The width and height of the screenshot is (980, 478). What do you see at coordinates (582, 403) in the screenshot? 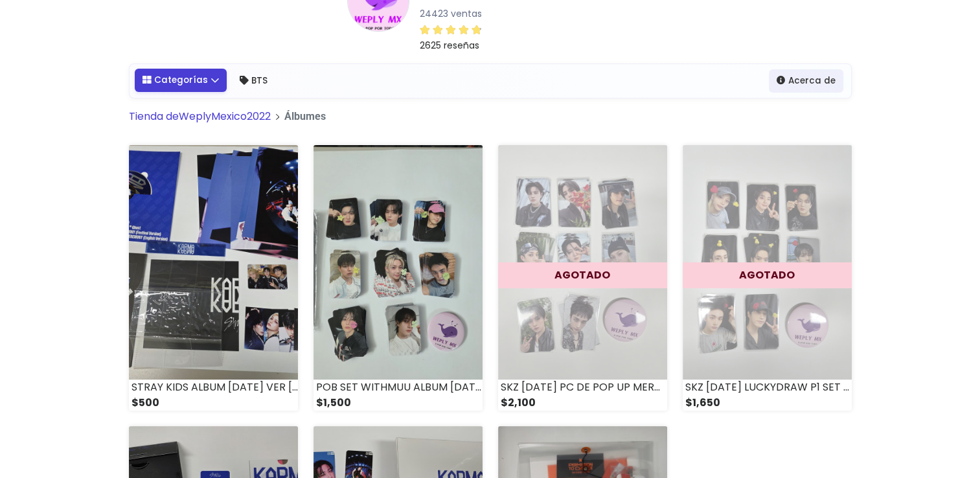
I see `div: $2,100` at bounding box center [582, 403].